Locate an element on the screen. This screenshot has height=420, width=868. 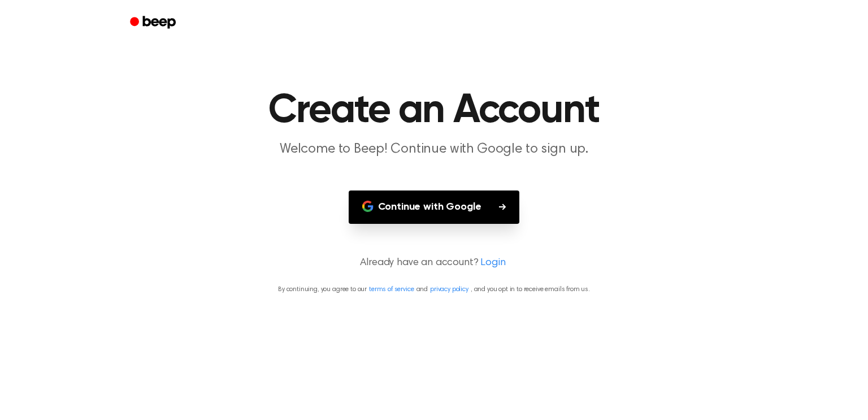
a: terms of service is located at coordinates (391, 290).